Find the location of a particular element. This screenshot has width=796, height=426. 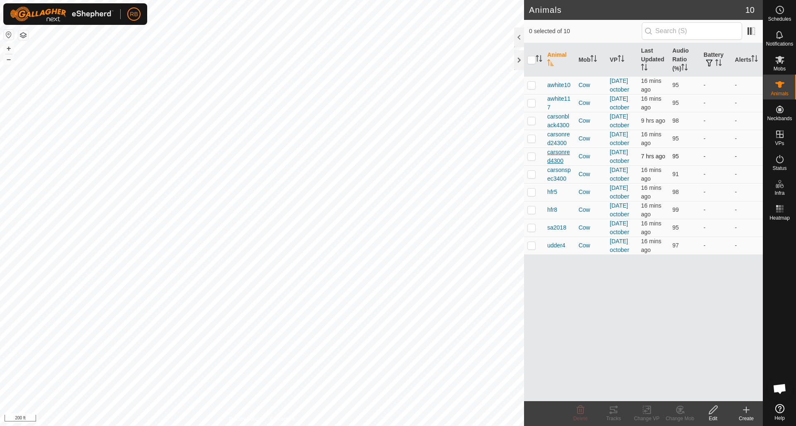

span: hfr5 is located at coordinates (552, 192).